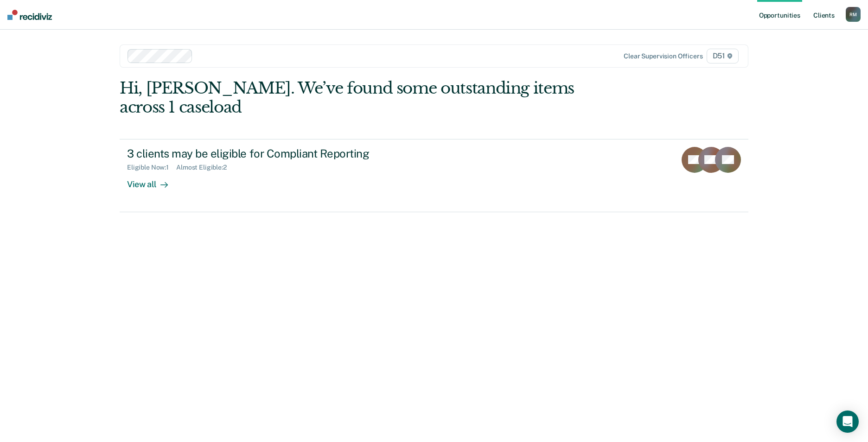 The height and width of the screenshot is (442, 868). I want to click on div: View all, so click(153, 180).